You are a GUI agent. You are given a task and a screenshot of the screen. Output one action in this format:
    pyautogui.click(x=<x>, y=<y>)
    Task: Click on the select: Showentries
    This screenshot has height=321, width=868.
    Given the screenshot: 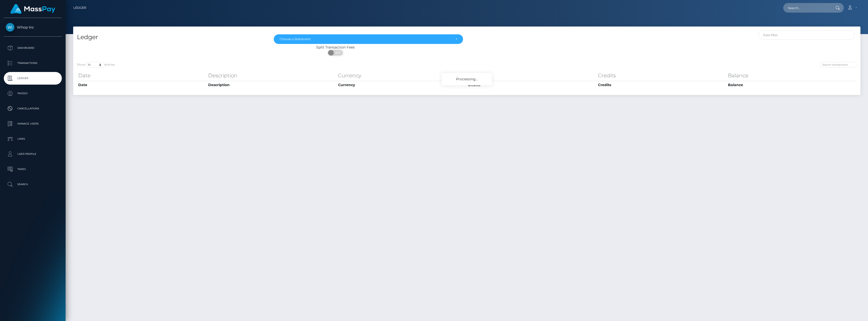 What is the action you would take?
    pyautogui.click(x=95, y=65)
    